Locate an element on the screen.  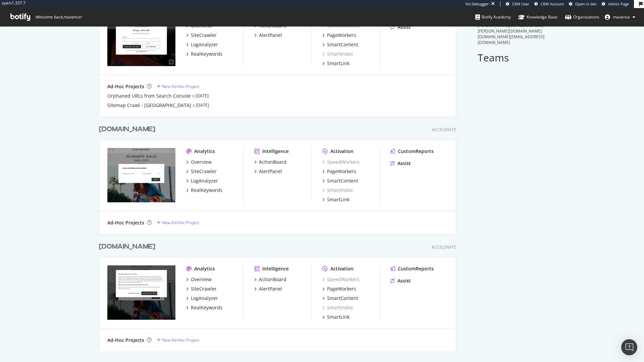
span: Admin Page is located at coordinates (618, 4).